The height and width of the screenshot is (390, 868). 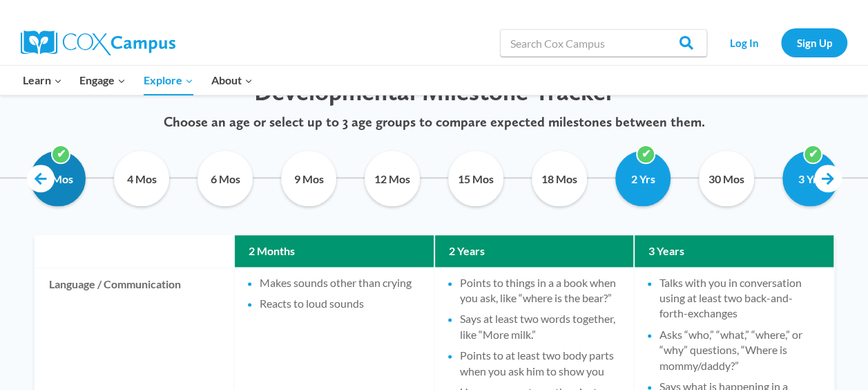 I want to click on li: Says at least two words together, like “More milk.”, so click(x=540, y=326).